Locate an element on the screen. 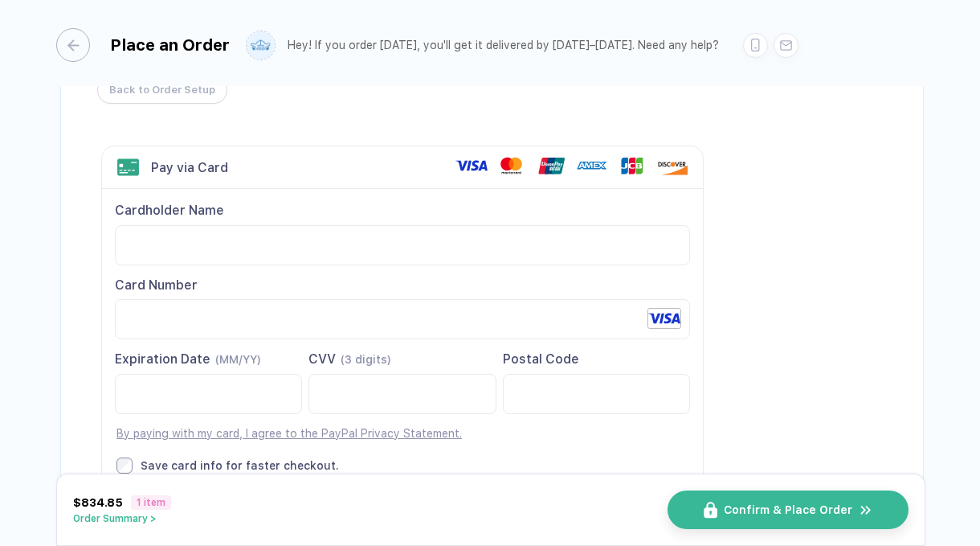  span: Back to Order Setup is located at coordinates (162, 90).